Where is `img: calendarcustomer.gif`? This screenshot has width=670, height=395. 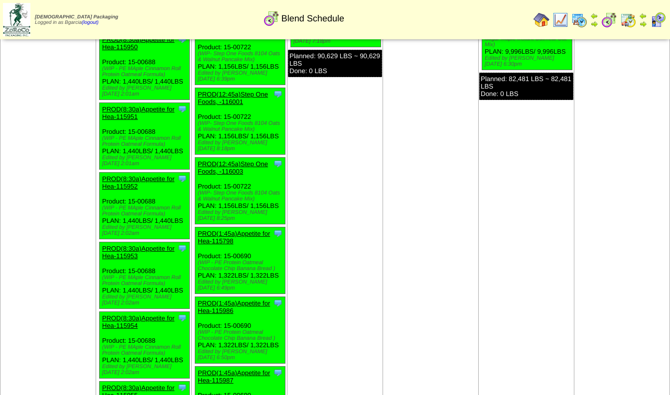 img: calendarcustomer.gif is located at coordinates (658, 20).